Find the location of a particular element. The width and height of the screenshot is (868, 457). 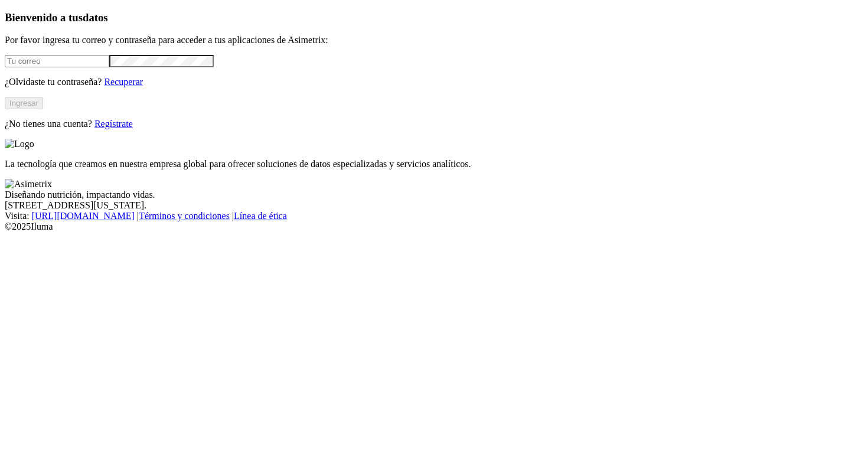

img: Logo is located at coordinates (20, 144).